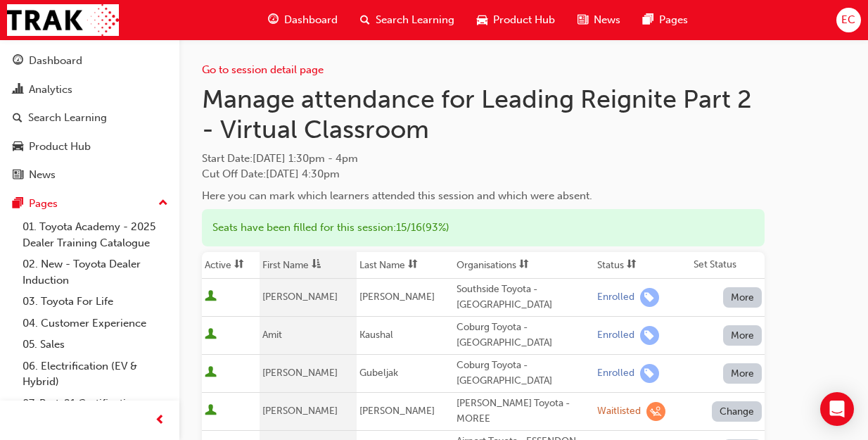 The height and width of the screenshot is (440, 868). I want to click on a: search-iconSearch Learning, so click(407, 20).